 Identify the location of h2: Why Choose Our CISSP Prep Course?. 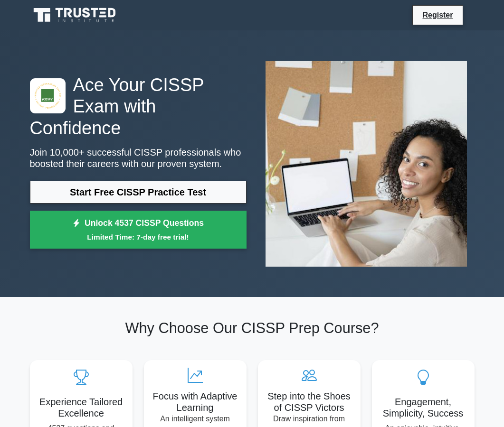
(252, 328).